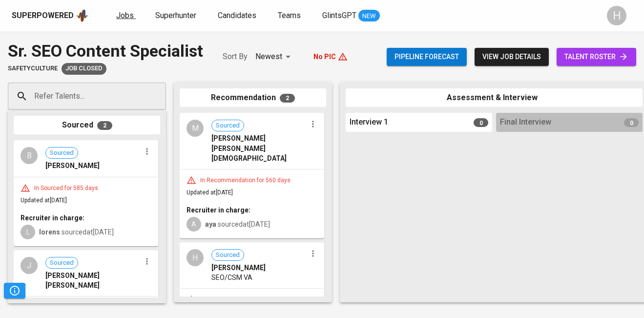 The height and width of the screenshot is (318, 644). What do you see at coordinates (370, 16) in the screenshot?
I see `span: NEW` at bounding box center [370, 16].